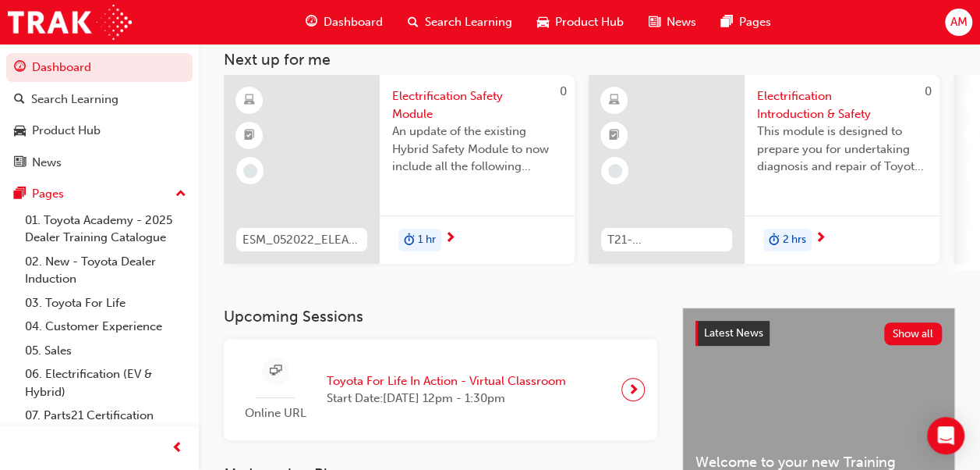  Describe the element at coordinates (746, 22) in the screenshot. I see `a: pages-iconPages` at that location.